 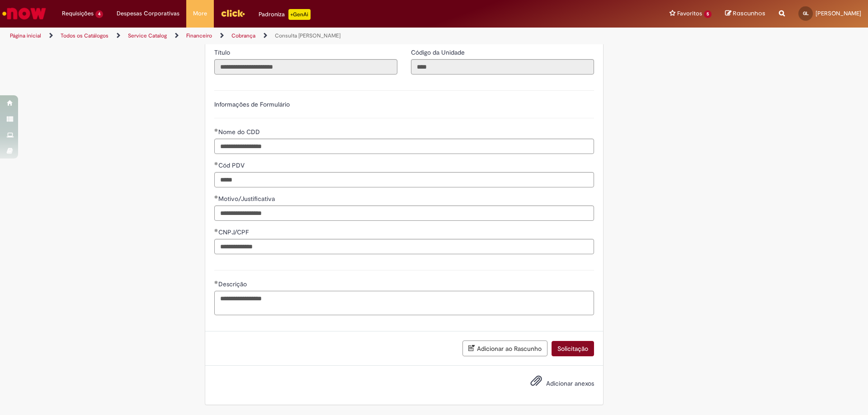 I want to click on input: Cód PDV, so click(x=404, y=180).